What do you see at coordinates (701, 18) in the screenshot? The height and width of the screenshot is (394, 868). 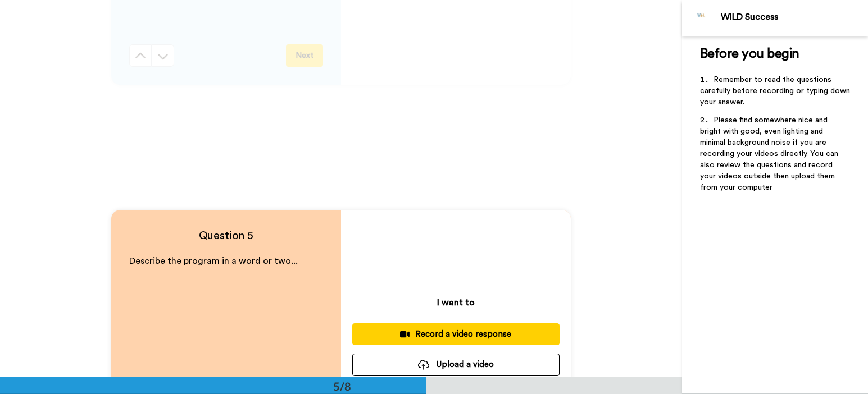 I see `img: Profile Image` at bounding box center [701, 18].